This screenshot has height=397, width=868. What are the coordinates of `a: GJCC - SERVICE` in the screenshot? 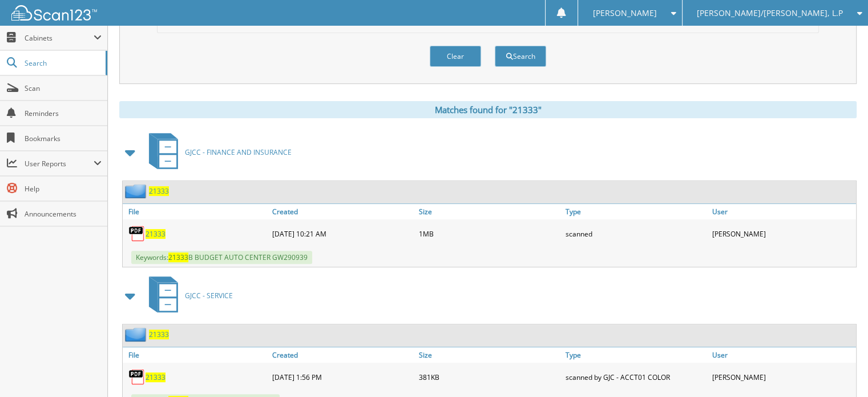 It's located at (187, 295).